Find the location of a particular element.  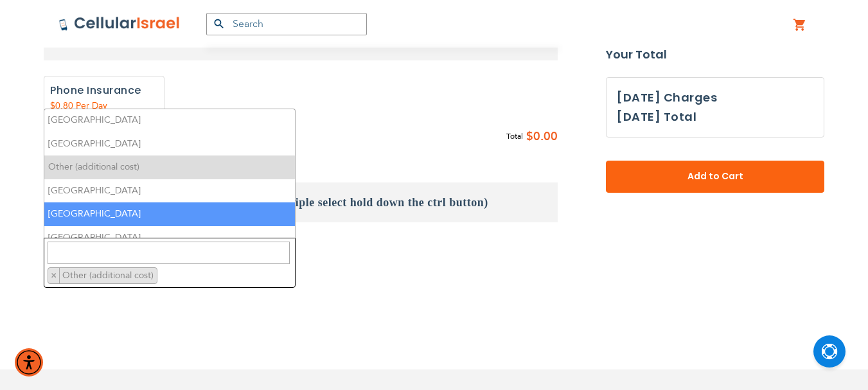

strong: Your Total is located at coordinates (716, 55).